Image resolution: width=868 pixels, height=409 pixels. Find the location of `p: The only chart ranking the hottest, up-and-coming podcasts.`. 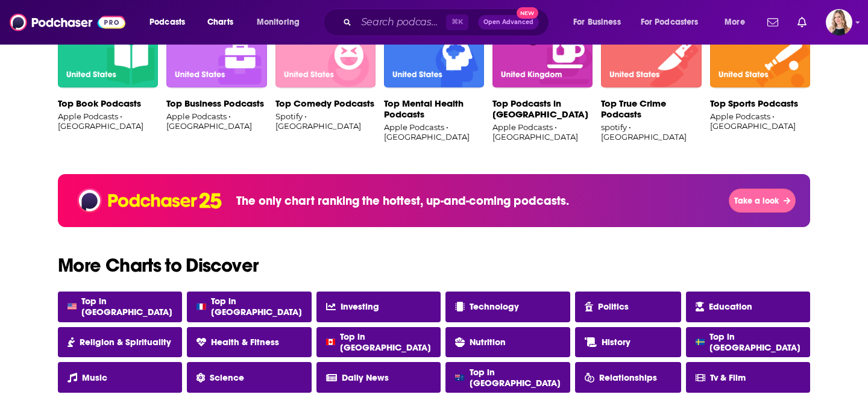

p: The only chart ranking the hottest, up-and-coming podcasts. is located at coordinates (402, 201).